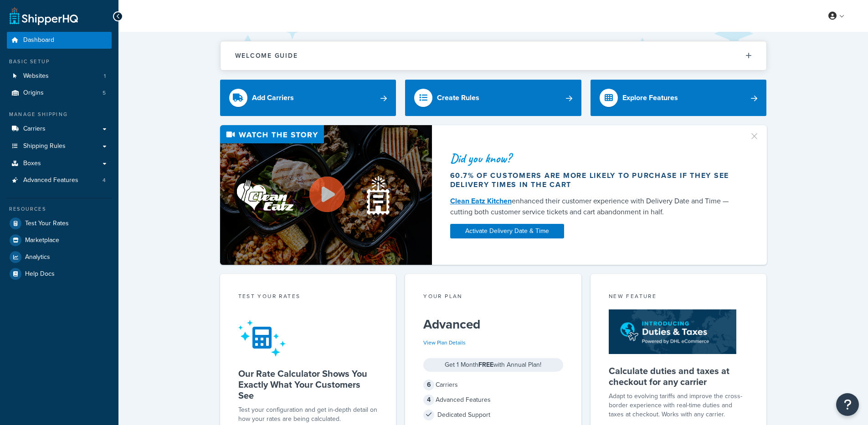 This screenshot has height=425, width=868. Describe the element at coordinates (60, 274) in the screenshot. I see `a: Help Docs` at that location.